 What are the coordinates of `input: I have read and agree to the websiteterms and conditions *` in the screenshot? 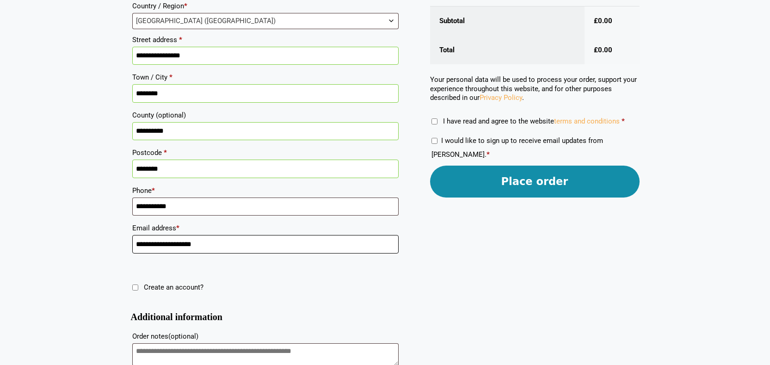 It's located at (434, 121).